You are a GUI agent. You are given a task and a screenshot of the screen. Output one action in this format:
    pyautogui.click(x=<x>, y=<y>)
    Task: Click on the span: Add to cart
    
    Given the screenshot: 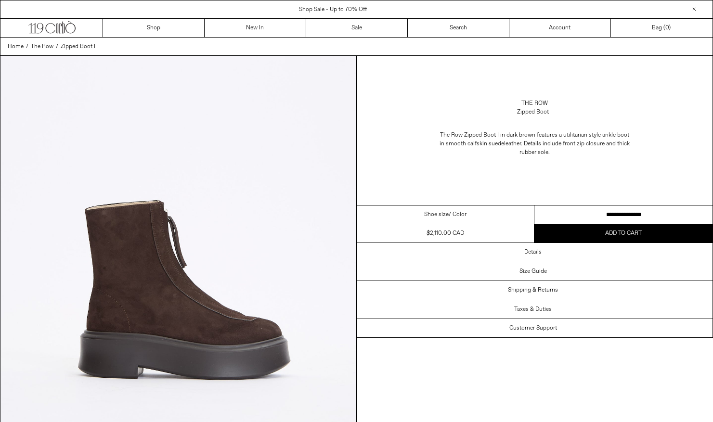 What is the action you would take?
    pyautogui.click(x=623, y=233)
    